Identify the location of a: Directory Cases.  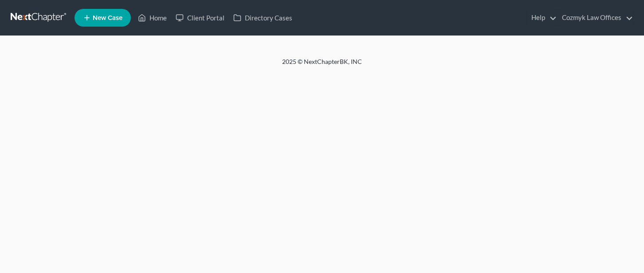
(263, 18).